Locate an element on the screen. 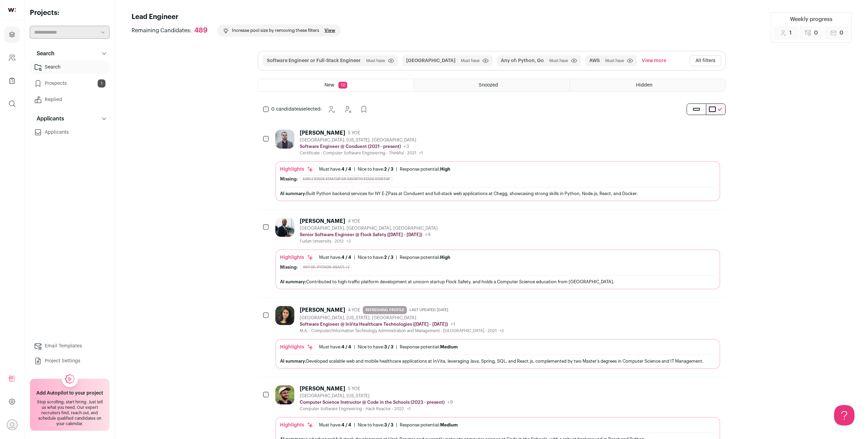 This screenshot has width=868, height=439. span: +3 is located at coordinates (406, 146).